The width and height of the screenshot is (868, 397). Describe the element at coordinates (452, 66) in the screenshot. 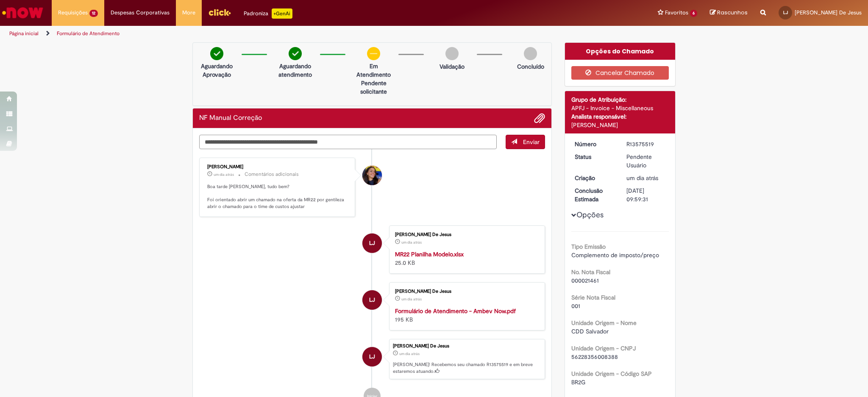

I see `p: Validação` at that location.